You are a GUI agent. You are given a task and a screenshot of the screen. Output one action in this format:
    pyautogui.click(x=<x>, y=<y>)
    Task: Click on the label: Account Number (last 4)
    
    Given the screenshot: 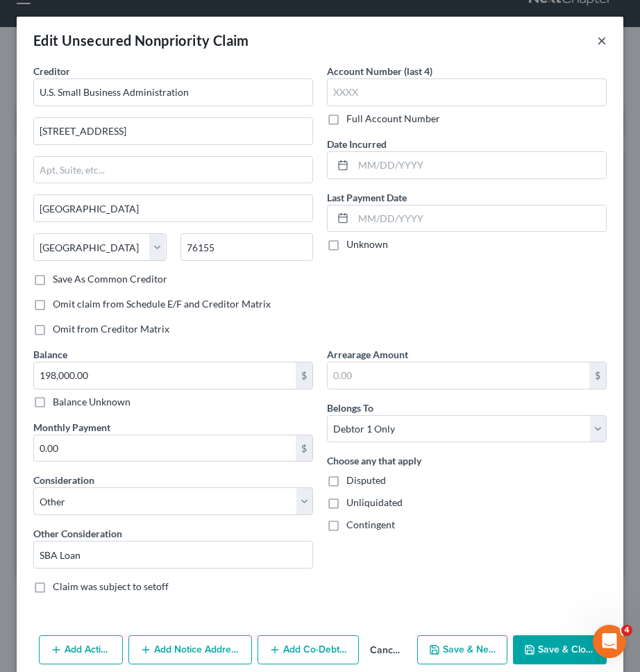 What is the action you would take?
    pyautogui.click(x=380, y=71)
    